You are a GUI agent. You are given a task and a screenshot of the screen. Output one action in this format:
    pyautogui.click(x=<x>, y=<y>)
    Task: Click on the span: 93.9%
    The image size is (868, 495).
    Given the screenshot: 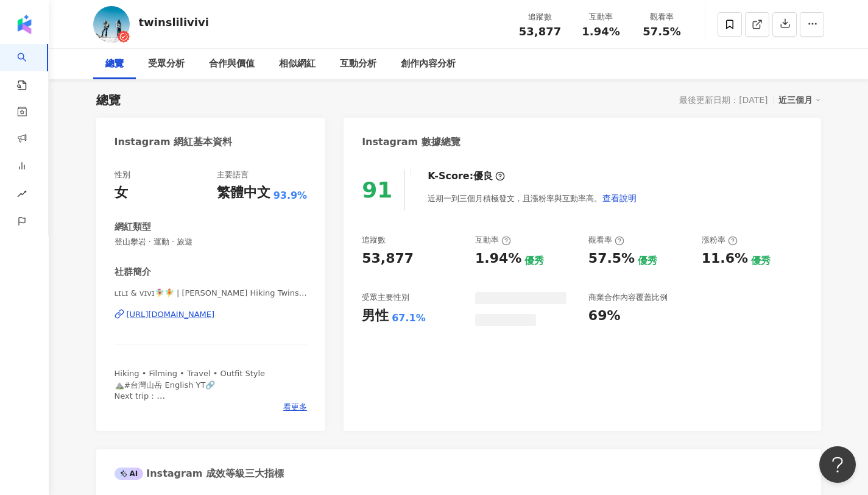 What is the action you would take?
    pyautogui.click(x=291, y=195)
    